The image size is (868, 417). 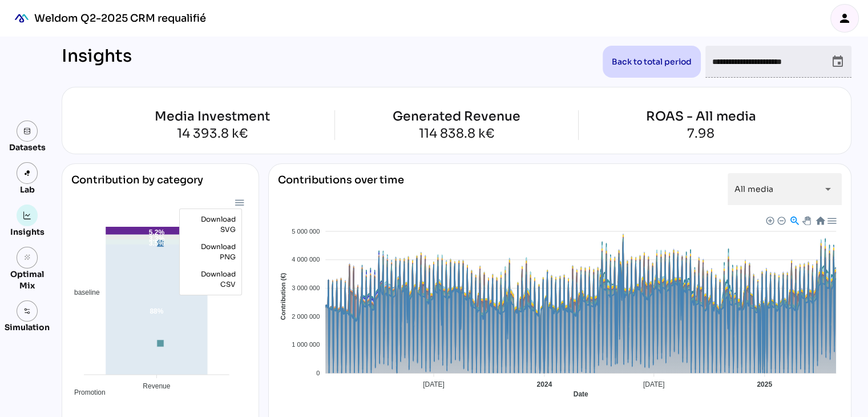 I want to click on div: Contribution by category, so click(x=160, y=185).